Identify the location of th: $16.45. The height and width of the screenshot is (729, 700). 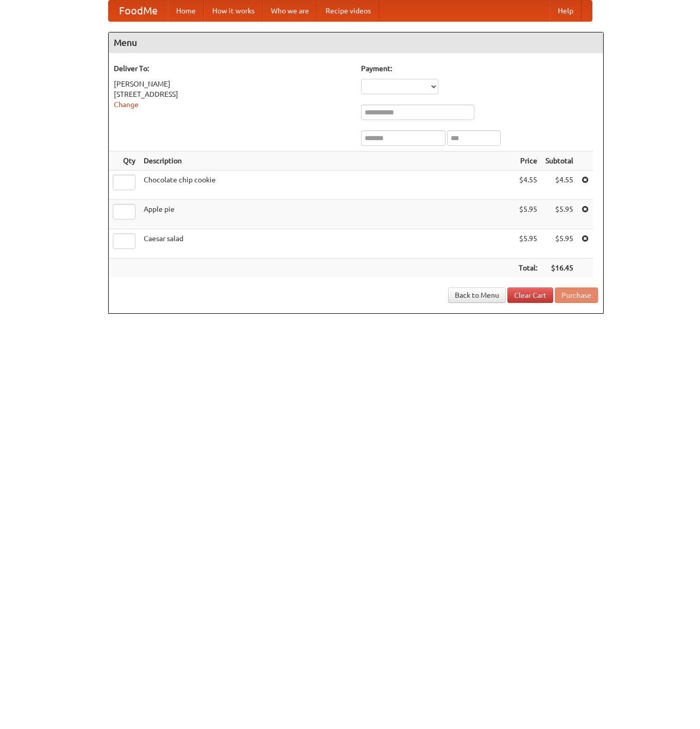
(559, 268).